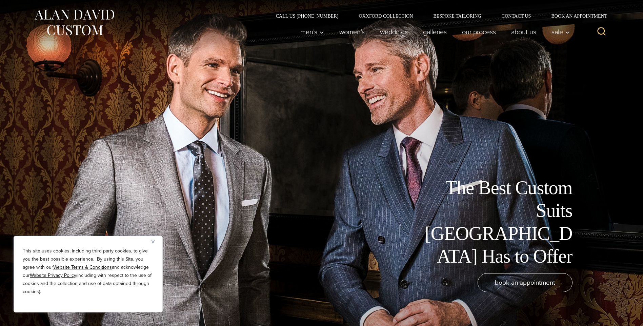 Image resolution: width=643 pixels, height=326 pixels. What do you see at coordinates (602, 32) in the screenshot?
I see `button: View Search Form` at bounding box center [602, 32].